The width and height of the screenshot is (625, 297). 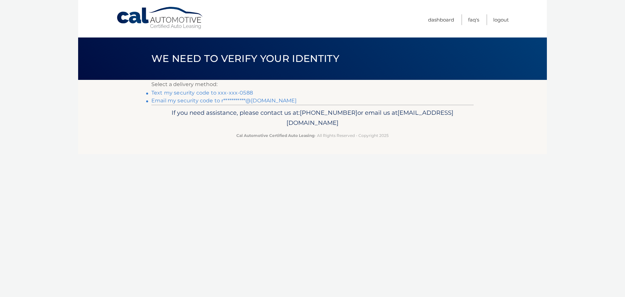 What do you see at coordinates (160, 18) in the screenshot?
I see `a: Cal Automotive` at bounding box center [160, 18].